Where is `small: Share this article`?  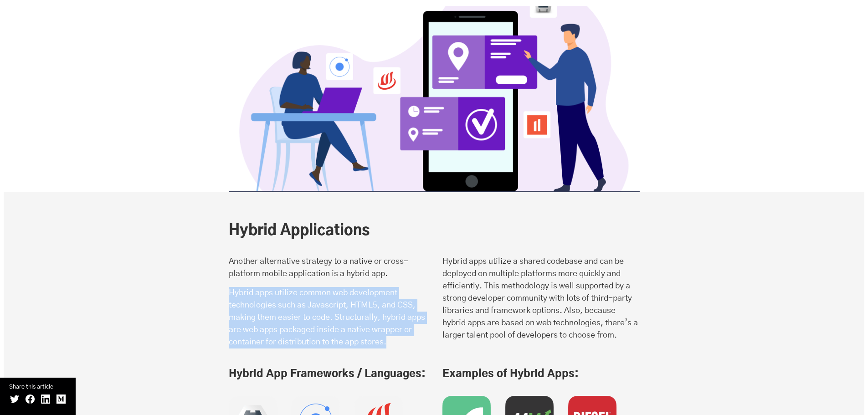
small: Share this article is located at coordinates (38, 387).